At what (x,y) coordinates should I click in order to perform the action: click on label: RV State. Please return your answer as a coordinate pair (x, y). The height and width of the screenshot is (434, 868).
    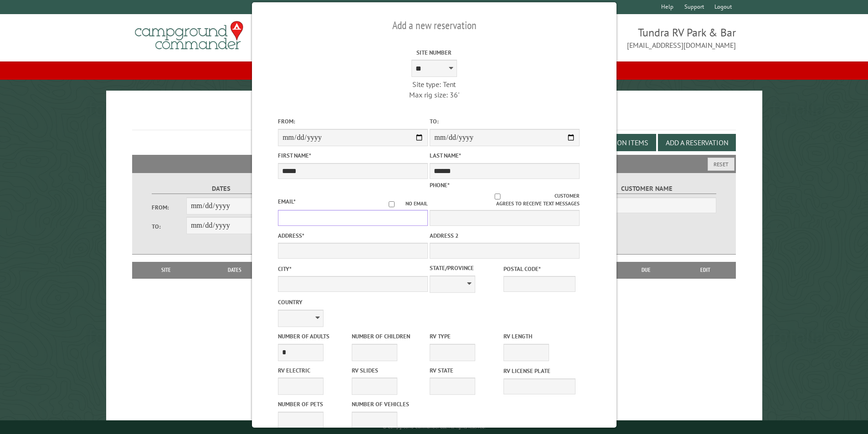
    Looking at the image, I should click on (466, 370).